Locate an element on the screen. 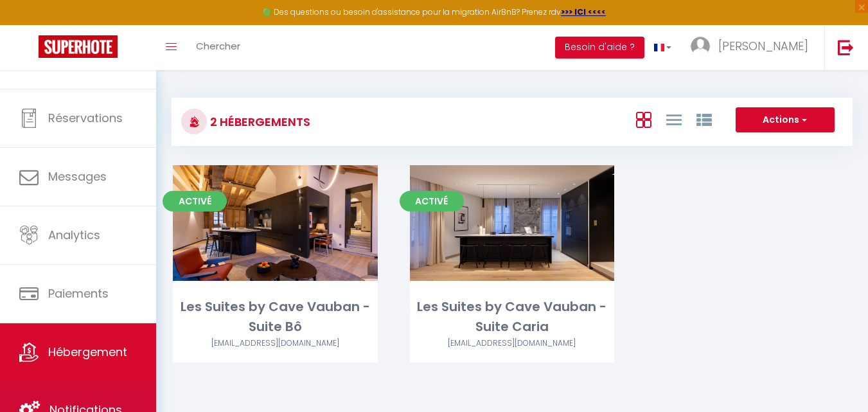  div: Les Suites by Cave Vauban - Suite Caria is located at coordinates (512, 317).